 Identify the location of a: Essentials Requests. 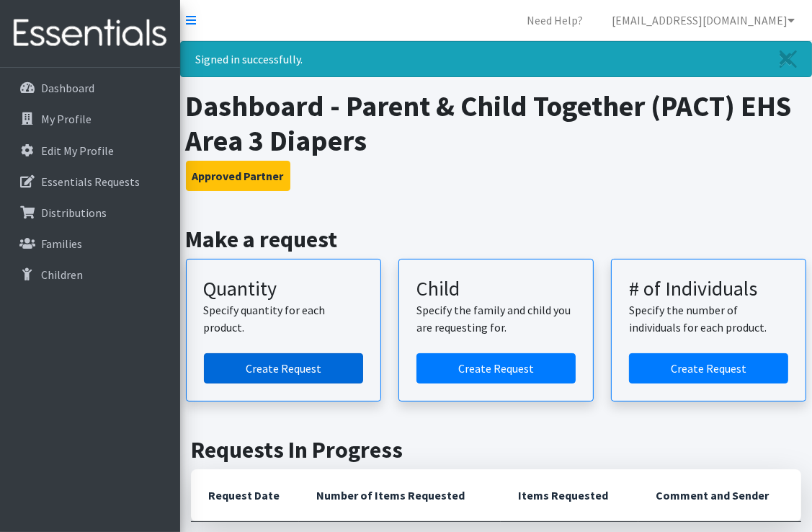
(90, 182).